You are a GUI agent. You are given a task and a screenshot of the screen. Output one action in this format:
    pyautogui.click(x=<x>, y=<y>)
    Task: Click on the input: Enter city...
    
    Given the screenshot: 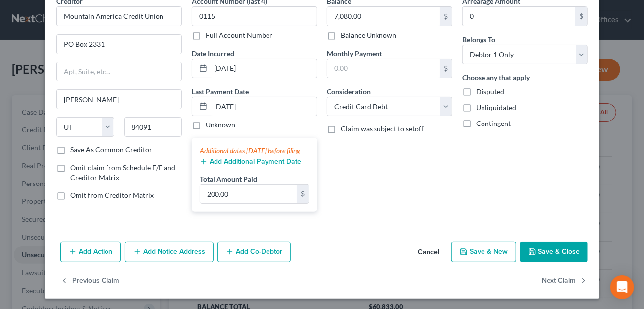 What is the action you would take?
    pyautogui.click(x=119, y=99)
    